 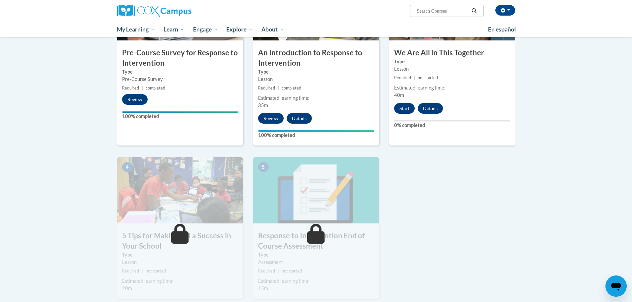 I want to click on input: Search Courses, so click(x=442, y=11).